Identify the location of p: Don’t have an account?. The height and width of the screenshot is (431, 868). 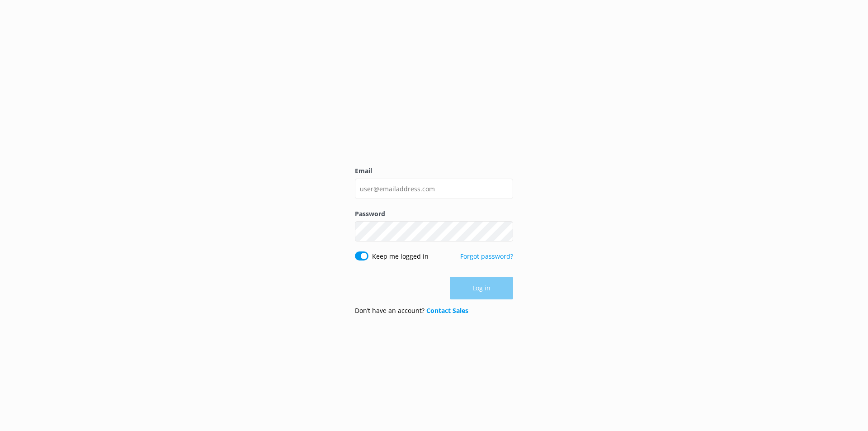
(412, 311).